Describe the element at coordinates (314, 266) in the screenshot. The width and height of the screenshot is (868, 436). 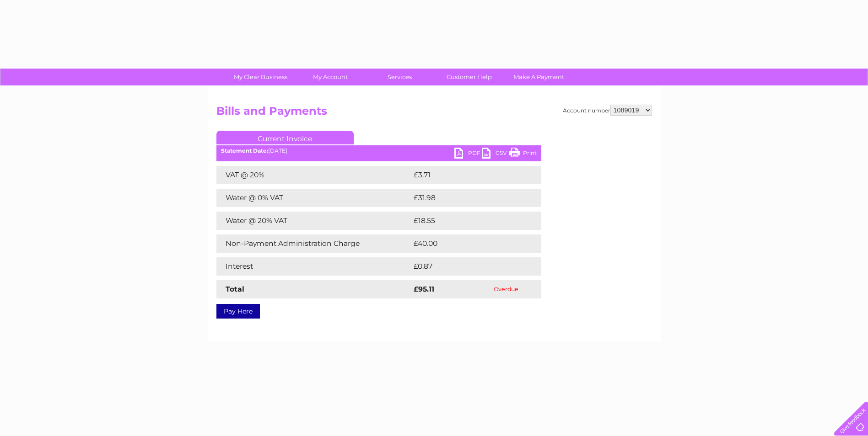
I see `td: Interest` at that location.